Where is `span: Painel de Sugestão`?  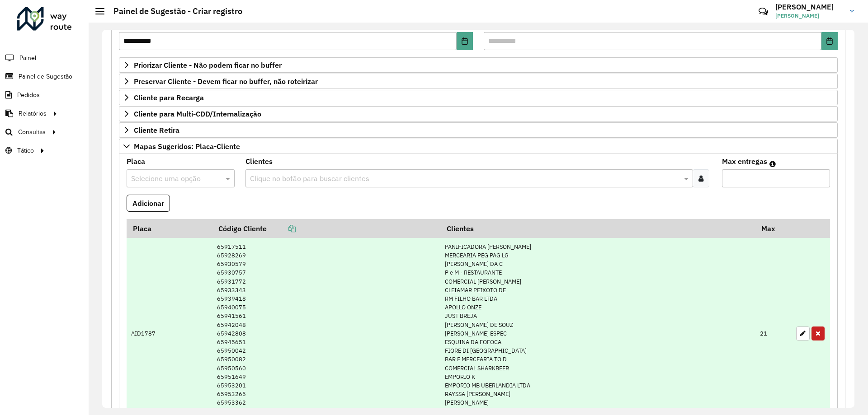
span: Painel de Sugestão is located at coordinates (45, 76).